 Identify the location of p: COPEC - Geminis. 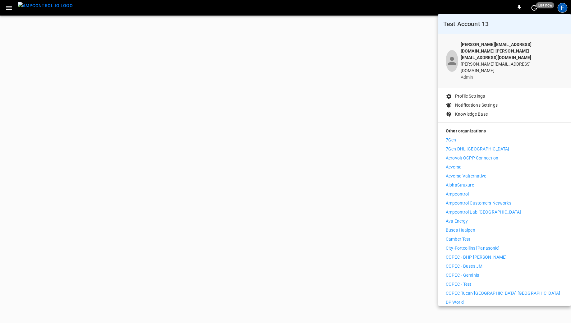
(462, 275).